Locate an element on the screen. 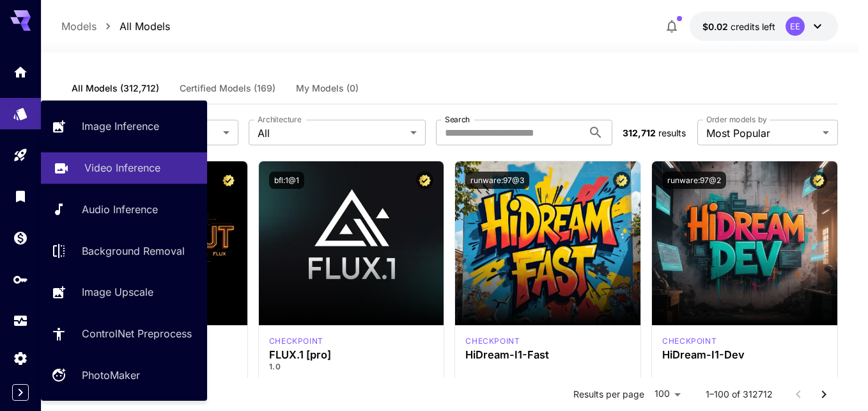 This screenshot has width=868, height=411. p: Audio Inference is located at coordinates (119, 209).